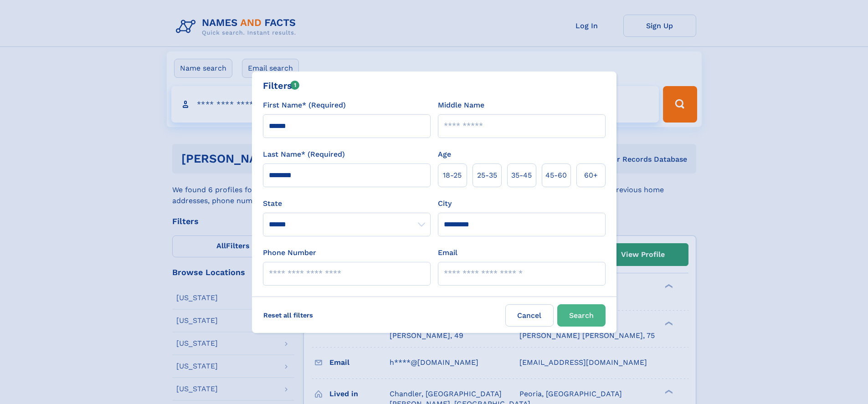 This screenshot has height=404, width=868. Describe the element at coordinates (461, 105) in the screenshot. I see `label: Middle Name` at that location.